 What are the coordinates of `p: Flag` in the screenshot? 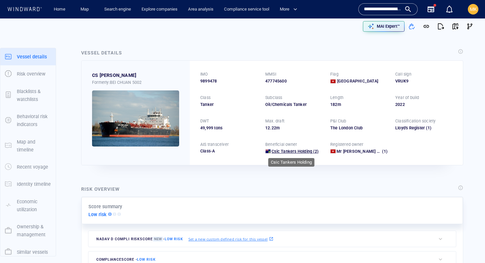 It's located at (334, 74).